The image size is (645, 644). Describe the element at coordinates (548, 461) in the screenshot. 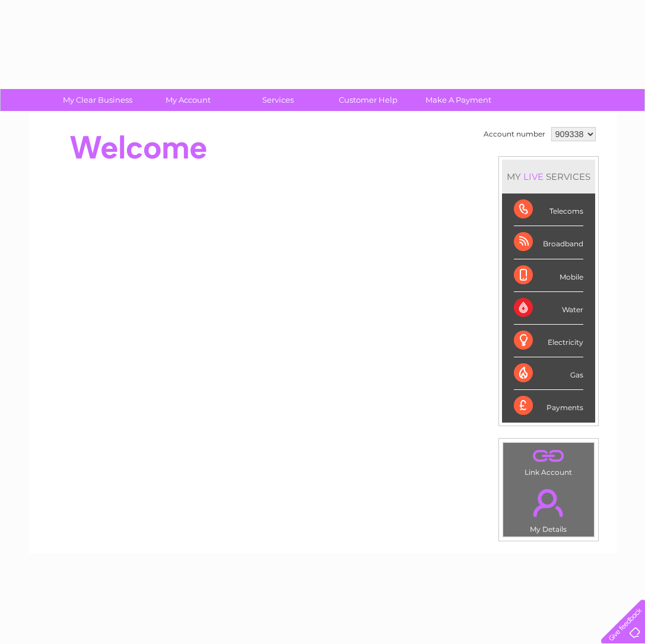

I see `td: Link Account` at that location.